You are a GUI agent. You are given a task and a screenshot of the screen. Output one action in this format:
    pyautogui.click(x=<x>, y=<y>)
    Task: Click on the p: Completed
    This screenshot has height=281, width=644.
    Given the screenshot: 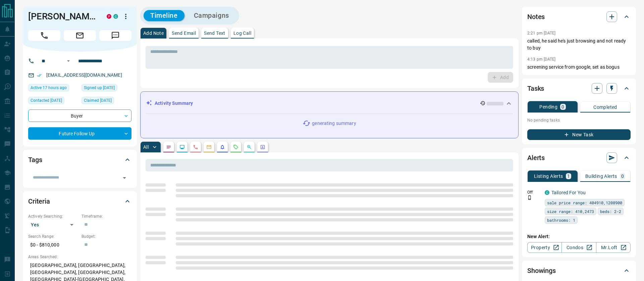 What is the action you would take?
    pyautogui.click(x=605, y=107)
    